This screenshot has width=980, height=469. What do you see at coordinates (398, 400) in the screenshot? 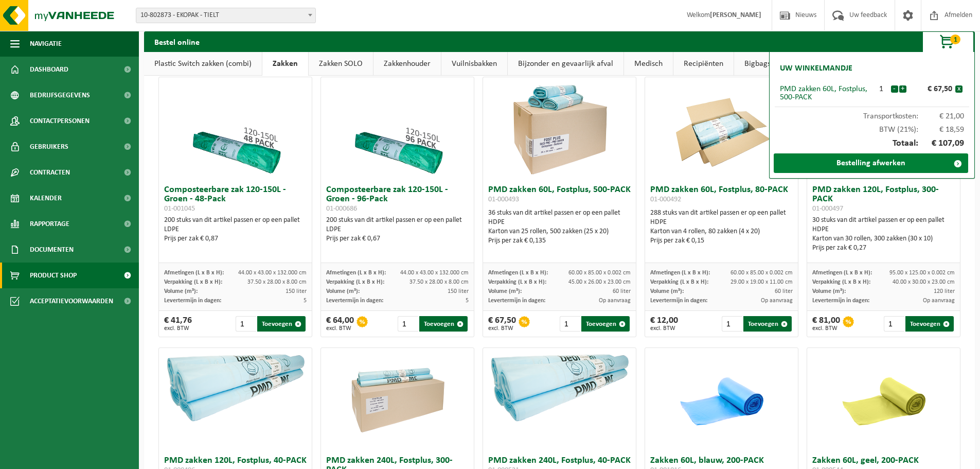
I see `img: 01-000532` at bounding box center [398, 400].